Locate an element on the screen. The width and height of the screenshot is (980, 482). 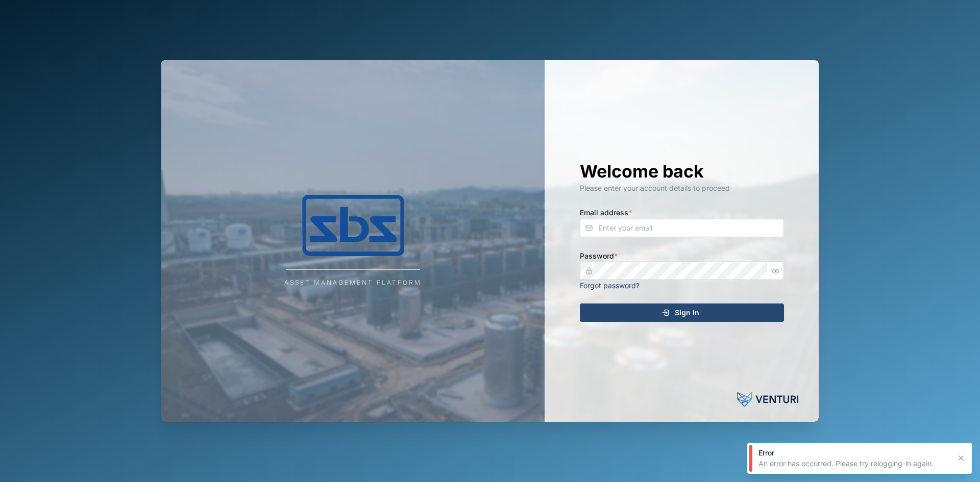
h1: Welcome back is located at coordinates (682, 171).